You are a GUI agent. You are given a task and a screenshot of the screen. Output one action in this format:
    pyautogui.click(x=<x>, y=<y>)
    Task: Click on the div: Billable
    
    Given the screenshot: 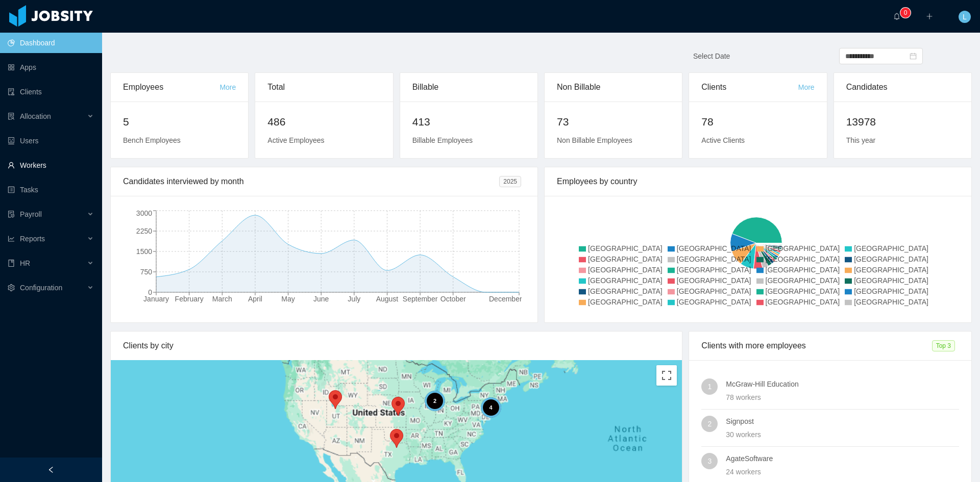 What is the action you would take?
    pyautogui.click(x=468, y=88)
    